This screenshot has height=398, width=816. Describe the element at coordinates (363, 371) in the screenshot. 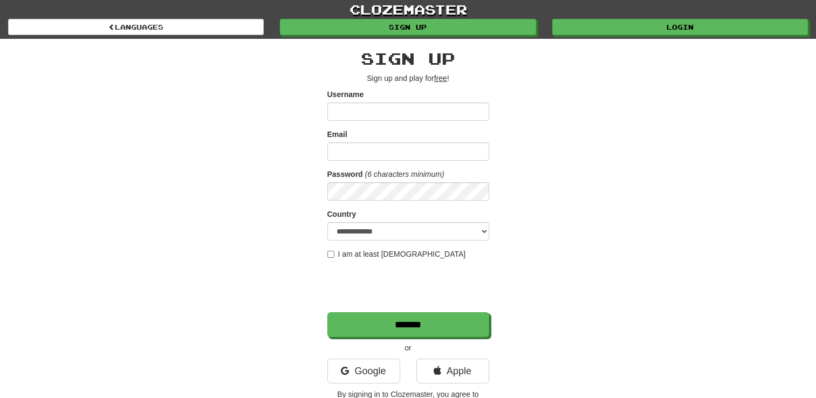

I see `a: Google` at that location.